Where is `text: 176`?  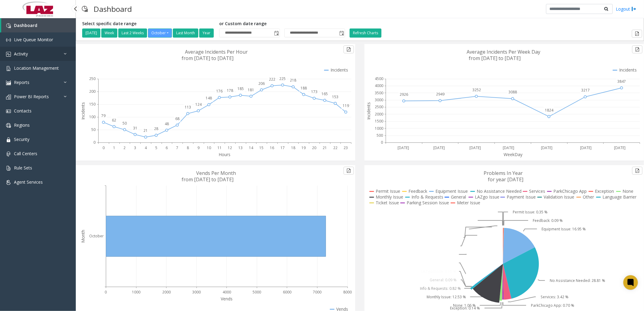 text: 176 is located at coordinates (219, 91).